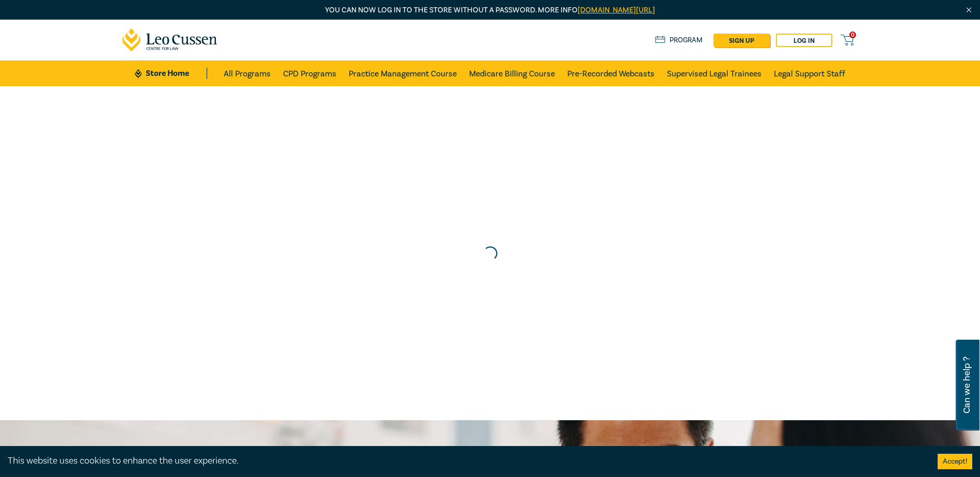 Image resolution: width=980 pixels, height=477 pixels. I want to click on span: 0, so click(852, 34).